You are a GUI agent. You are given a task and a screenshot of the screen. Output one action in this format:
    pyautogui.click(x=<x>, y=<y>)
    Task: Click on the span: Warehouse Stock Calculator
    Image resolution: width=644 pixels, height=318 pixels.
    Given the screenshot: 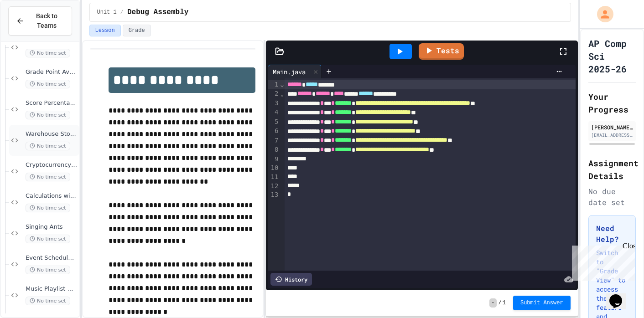 What is the action you would take?
    pyautogui.click(x=51, y=134)
    